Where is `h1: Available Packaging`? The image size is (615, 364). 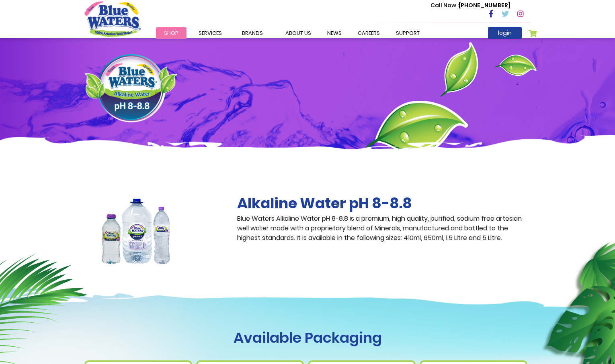 h1: Available Packaging is located at coordinates (307, 337).